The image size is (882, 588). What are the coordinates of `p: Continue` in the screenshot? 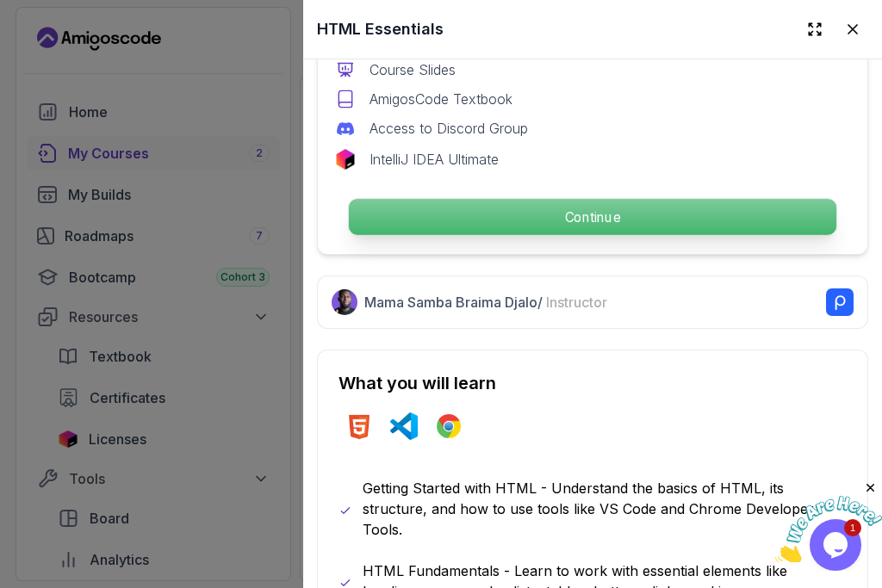 It's located at (593, 217).